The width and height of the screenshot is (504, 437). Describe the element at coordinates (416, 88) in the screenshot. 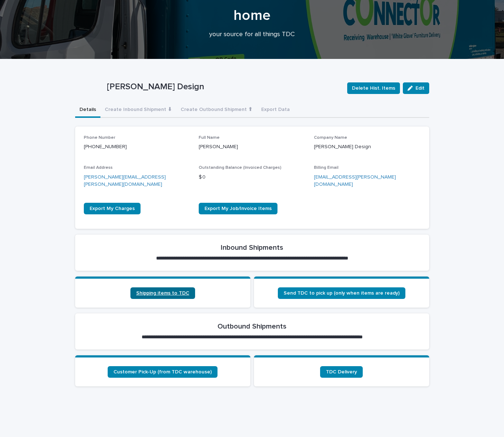

I see `button: Edit` at that location.